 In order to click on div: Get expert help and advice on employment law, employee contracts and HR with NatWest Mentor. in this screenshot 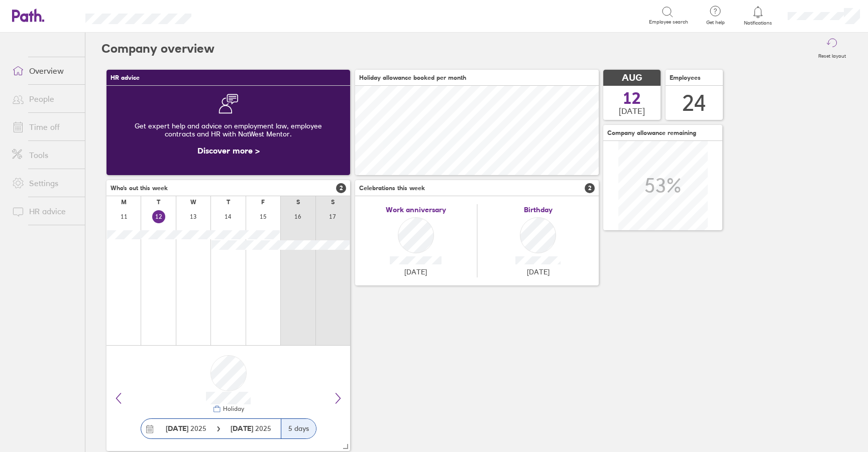, I will do `click(228, 130)`.